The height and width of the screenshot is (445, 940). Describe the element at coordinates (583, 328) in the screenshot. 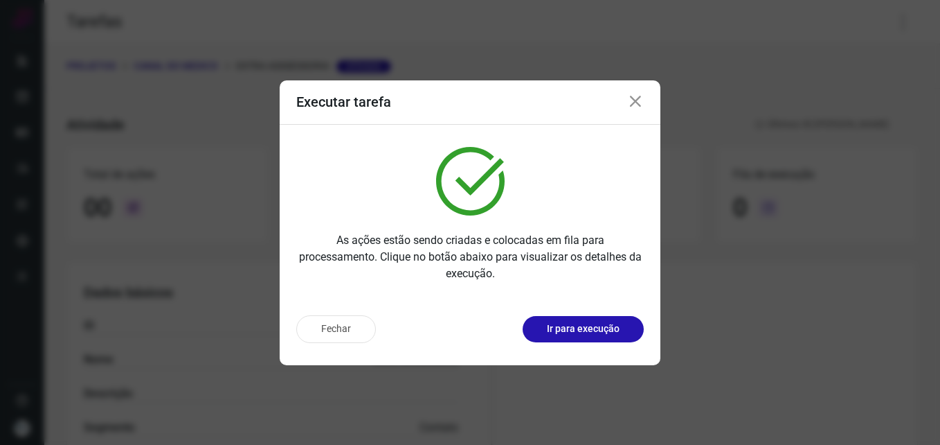

I see `p: Ir para execução` at that location.